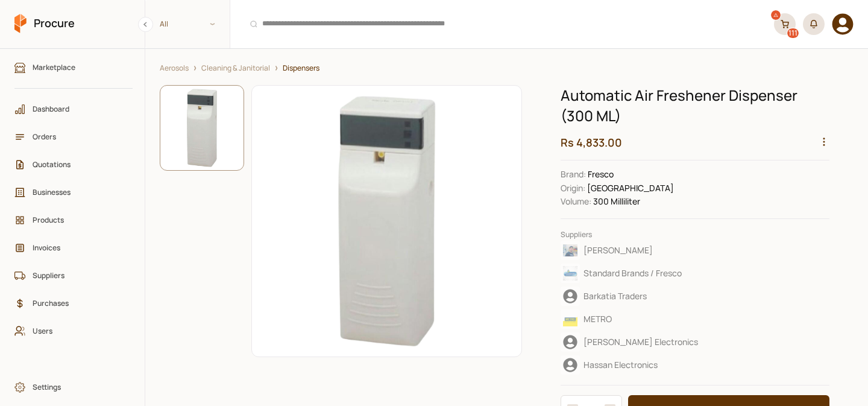 The height and width of the screenshot is (406, 868). What do you see at coordinates (695, 365) in the screenshot?
I see `button: Hassan Electronics` at bounding box center [695, 365].